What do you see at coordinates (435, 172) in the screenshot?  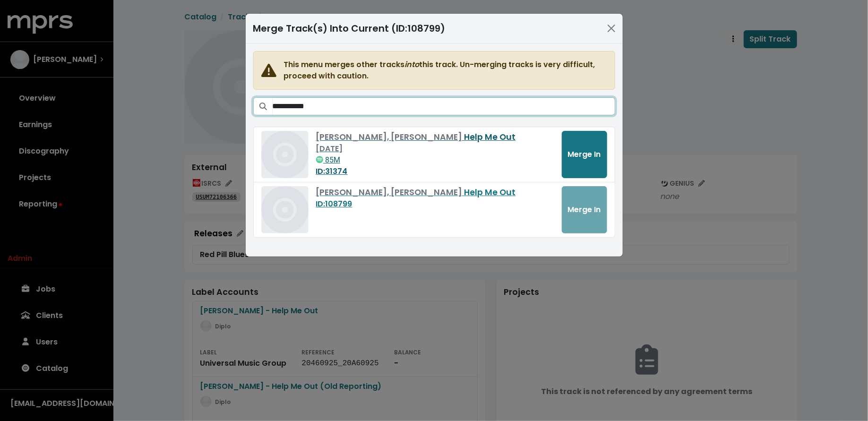 I see `div: ID: 31374` at bounding box center [435, 172].